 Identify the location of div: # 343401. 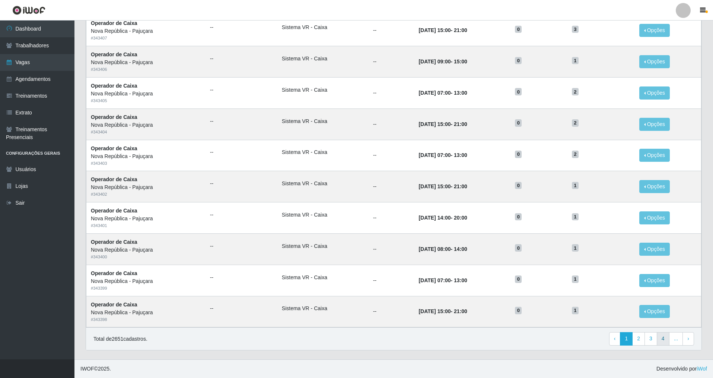
(146, 225).